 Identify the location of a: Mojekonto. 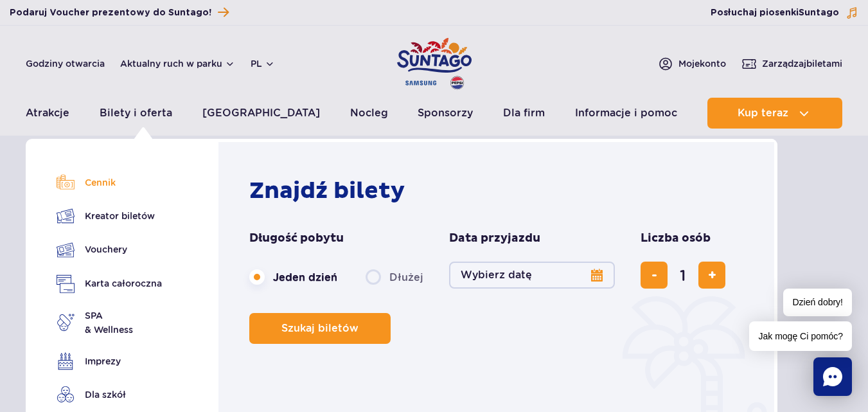
(692, 64).